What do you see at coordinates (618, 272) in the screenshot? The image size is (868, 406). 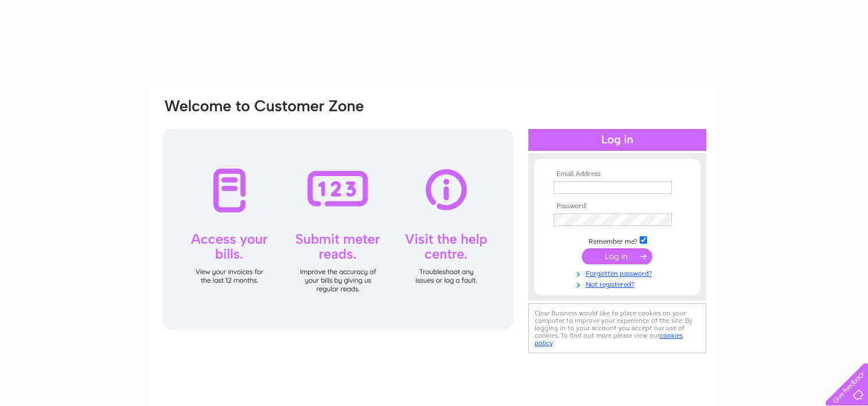 I see `a: Forgotten password?` at bounding box center [618, 272].